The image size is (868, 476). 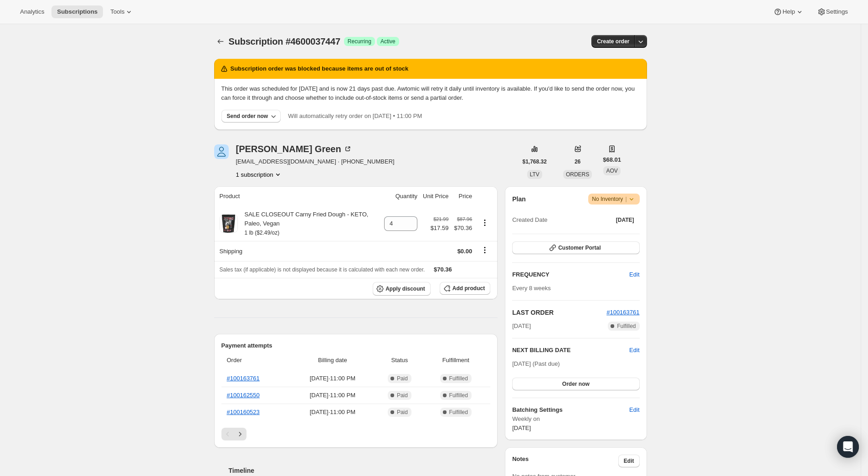 What do you see at coordinates (285, 42) in the screenshot?
I see `span: Subscription #4600037447` at bounding box center [285, 42].